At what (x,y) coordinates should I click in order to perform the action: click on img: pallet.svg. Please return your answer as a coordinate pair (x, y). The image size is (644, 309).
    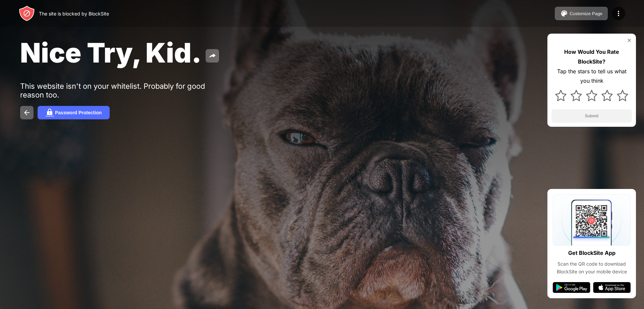
    Looking at the image, I should click on (564, 13).